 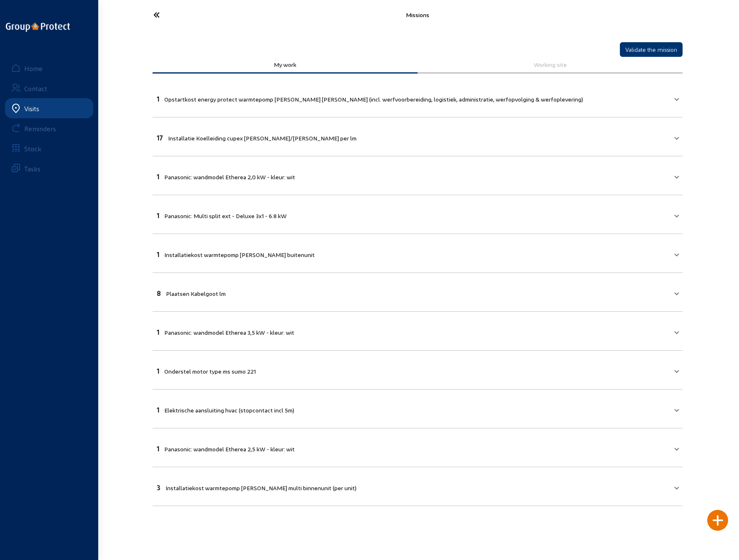 I want to click on mat-expansion-panel-header: 8Plaatsen Kabelgoot lm, so click(x=417, y=292).